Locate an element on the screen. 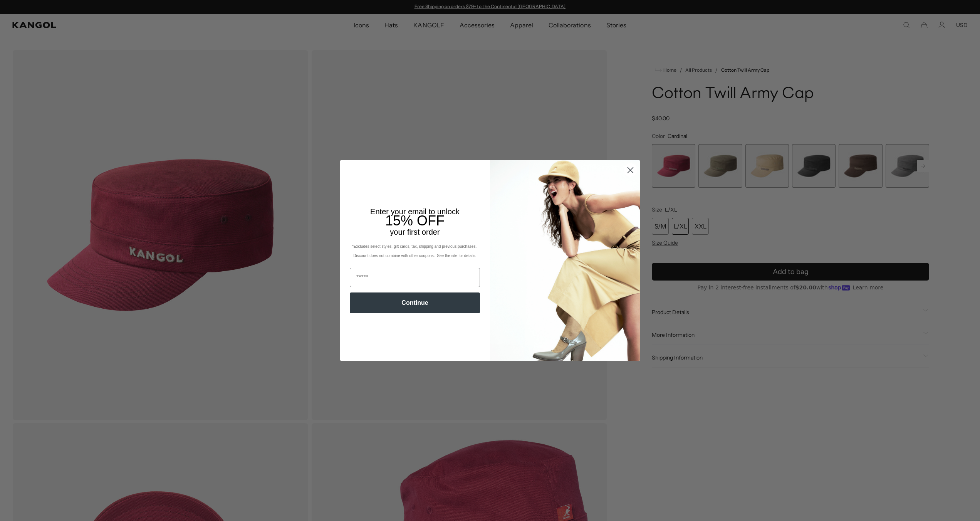 The height and width of the screenshot is (521, 980). span: Enter your email to unlock is located at coordinates (415, 211).